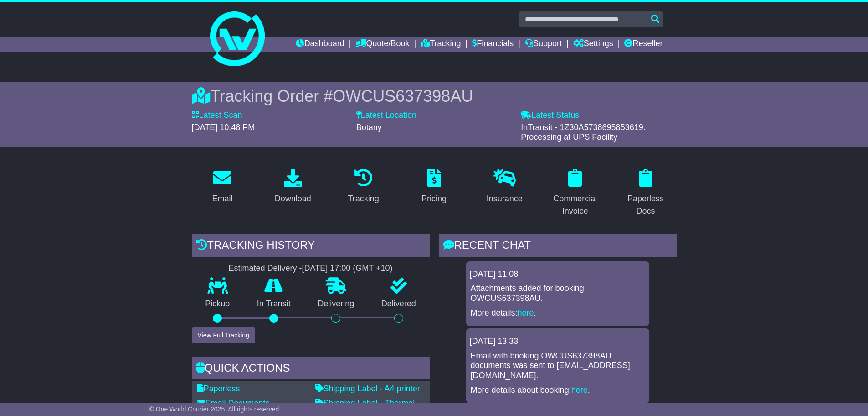 The image size is (868, 416). I want to click on div: Tracking Order #, so click(435, 96).